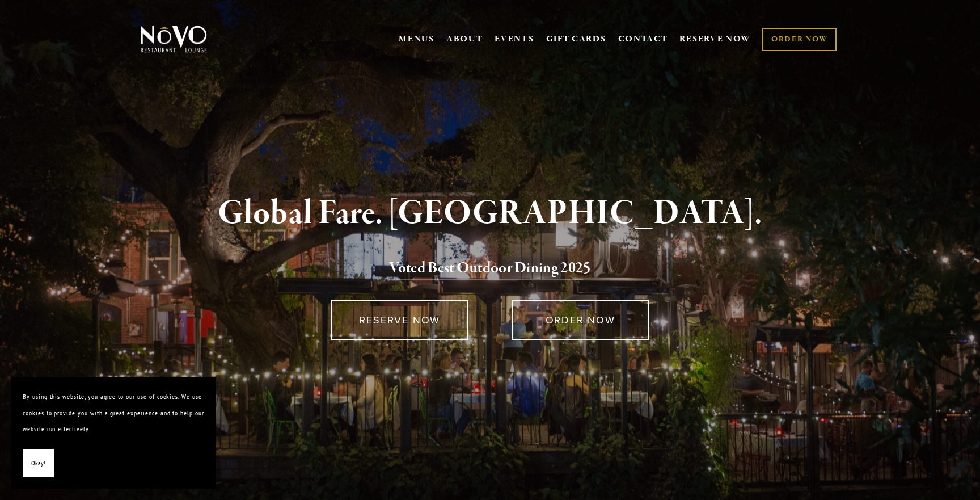  What do you see at coordinates (417, 39) in the screenshot?
I see `a: MENUS` at bounding box center [417, 39].